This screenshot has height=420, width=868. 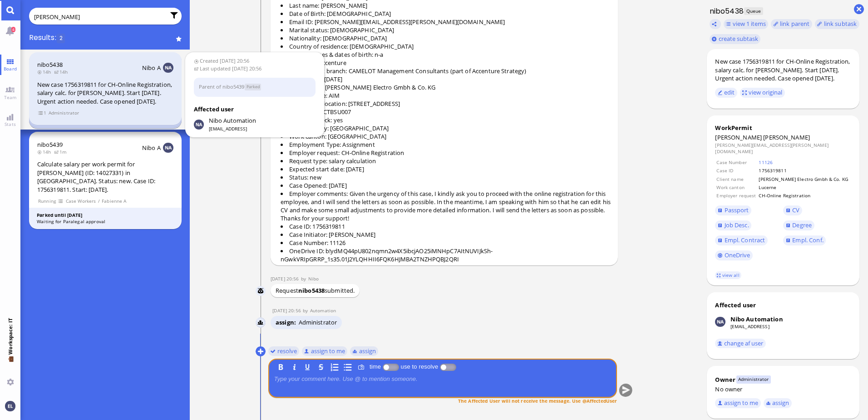 I want to click on button: I, so click(x=294, y=367).